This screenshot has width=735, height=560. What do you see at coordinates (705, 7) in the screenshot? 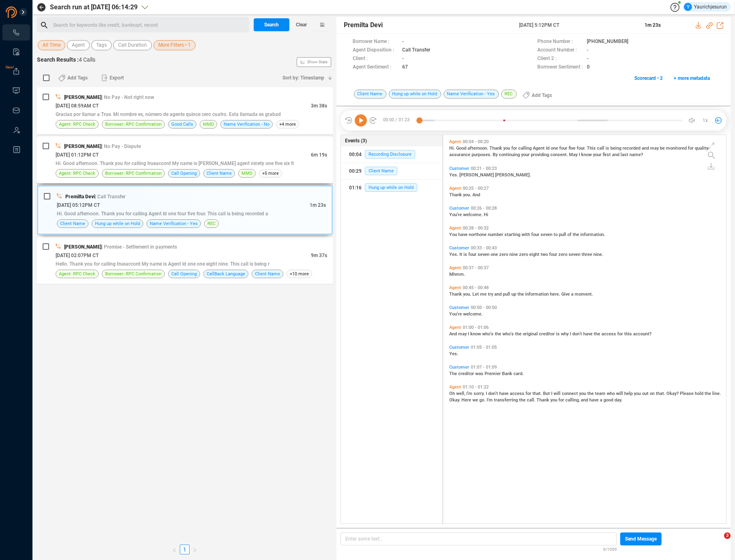
I see `div: Yaurichjesurun` at bounding box center [705, 7].